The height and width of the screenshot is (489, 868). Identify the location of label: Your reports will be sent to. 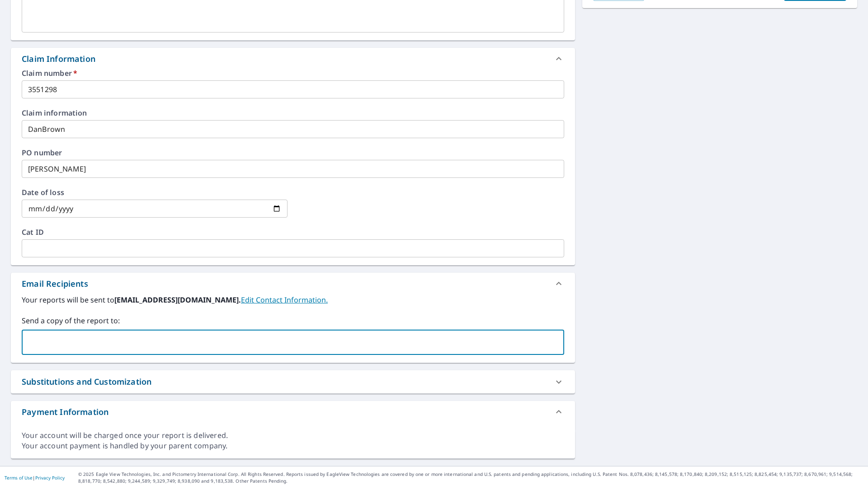
(293, 300).